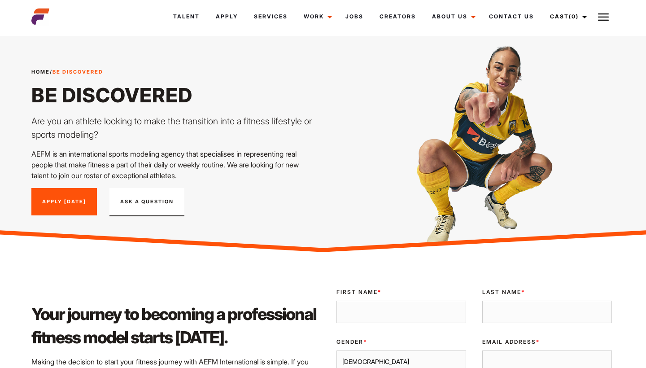  I want to click on img: Burger icon, so click(604, 17).